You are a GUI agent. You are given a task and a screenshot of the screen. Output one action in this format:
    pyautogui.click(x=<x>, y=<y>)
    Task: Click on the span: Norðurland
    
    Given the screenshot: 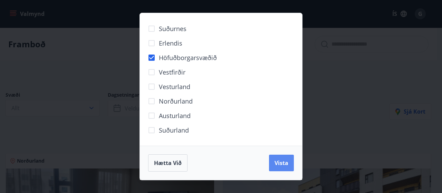 What is the action you would take?
    pyautogui.click(x=176, y=101)
    